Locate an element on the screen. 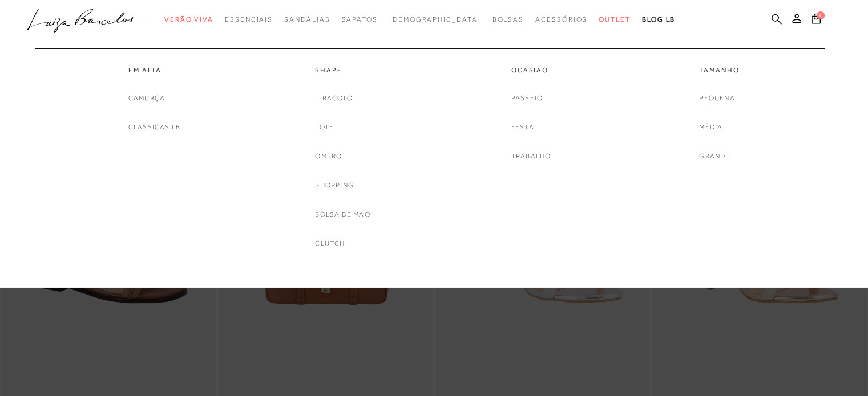  span: Outlet is located at coordinates (615, 19).